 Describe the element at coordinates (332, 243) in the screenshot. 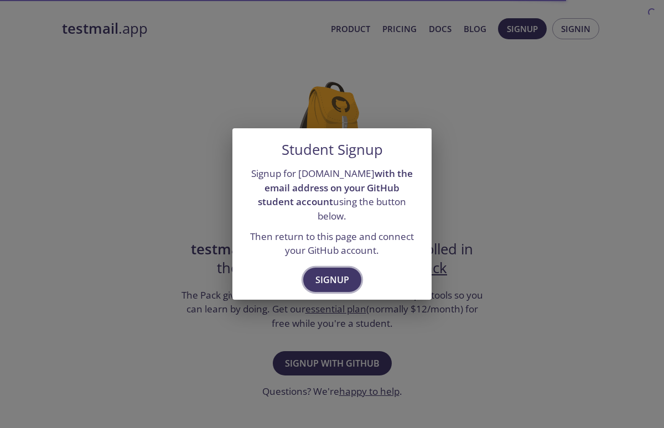

I see `p: Then return to this page and connect your GitHub account.` at that location.